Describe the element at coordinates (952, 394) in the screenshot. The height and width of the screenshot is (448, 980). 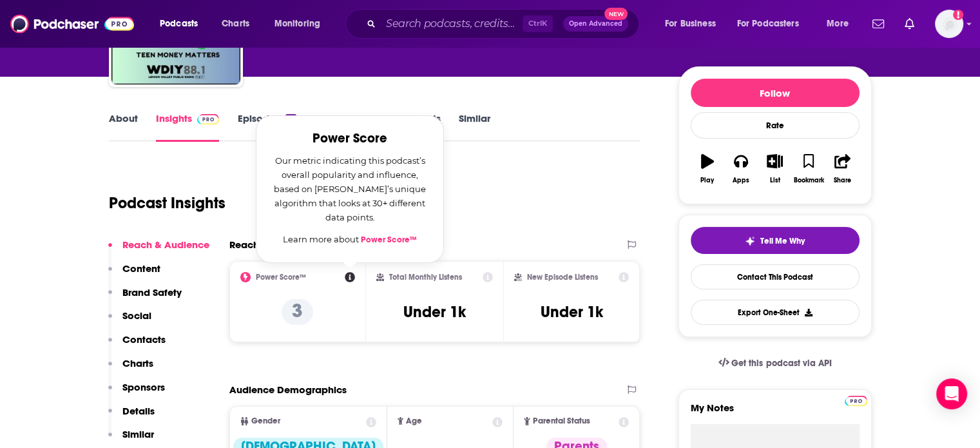
I see `div: Open Intercom Messenger` at that location.